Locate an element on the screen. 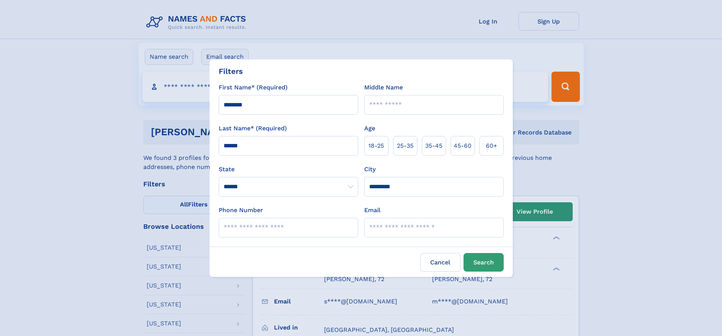 The image size is (722, 336). span: 25‑35 is located at coordinates (405, 146).